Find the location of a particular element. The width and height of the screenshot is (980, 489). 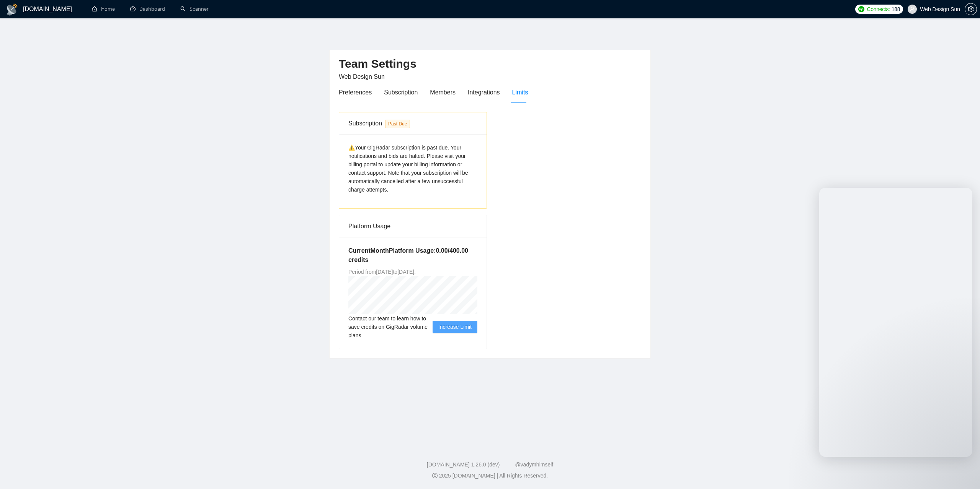

span: Increase Limit is located at coordinates (455, 327).